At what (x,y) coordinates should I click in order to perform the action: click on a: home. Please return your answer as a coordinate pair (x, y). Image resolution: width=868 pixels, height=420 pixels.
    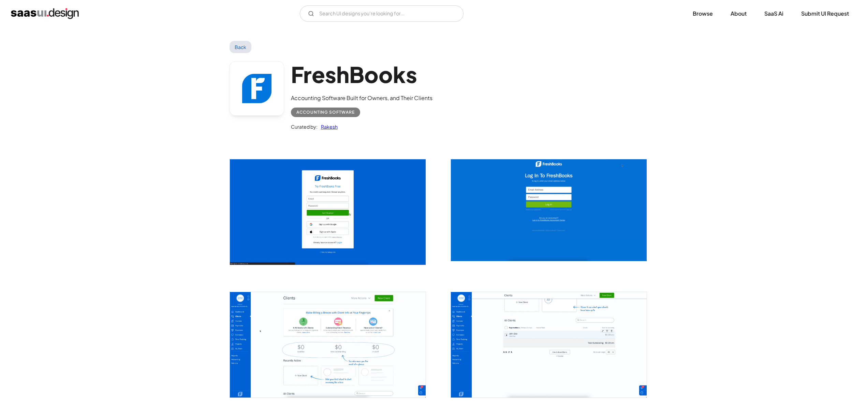
    Looking at the image, I should click on (45, 14).